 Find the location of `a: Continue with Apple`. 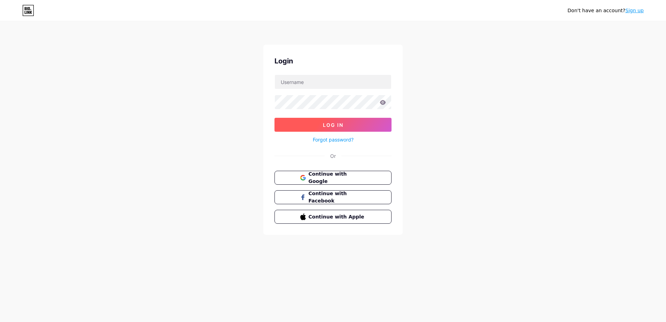

a: Continue with Apple is located at coordinates (333, 217).